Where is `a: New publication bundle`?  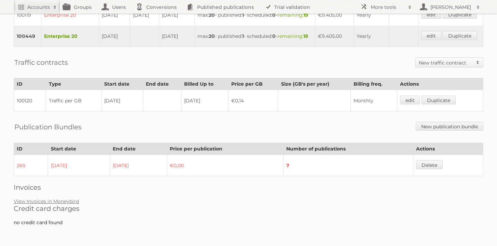 a: New publication bundle is located at coordinates (450, 126).